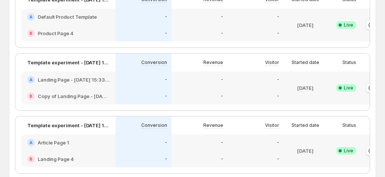 The width and height of the screenshot is (385, 177). I want to click on h2: Landing Page 4, so click(56, 159).